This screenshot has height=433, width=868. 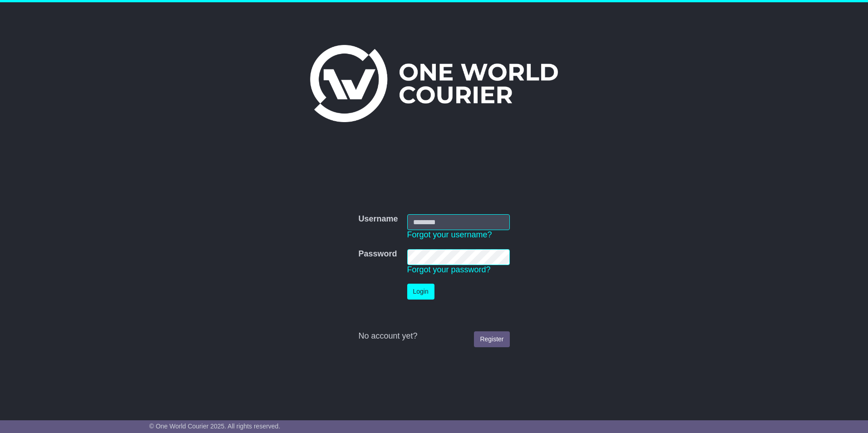 What do you see at coordinates (492, 339) in the screenshot?
I see `a: Register` at bounding box center [492, 339].